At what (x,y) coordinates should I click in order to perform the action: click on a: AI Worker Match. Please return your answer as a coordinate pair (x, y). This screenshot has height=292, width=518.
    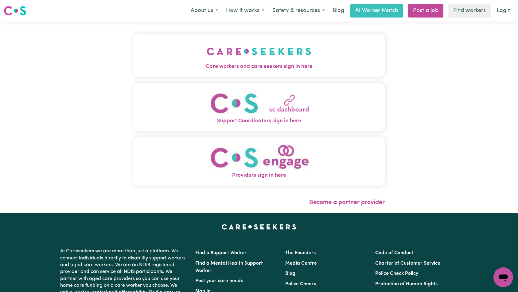
    Looking at the image, I should click on (377, 11).